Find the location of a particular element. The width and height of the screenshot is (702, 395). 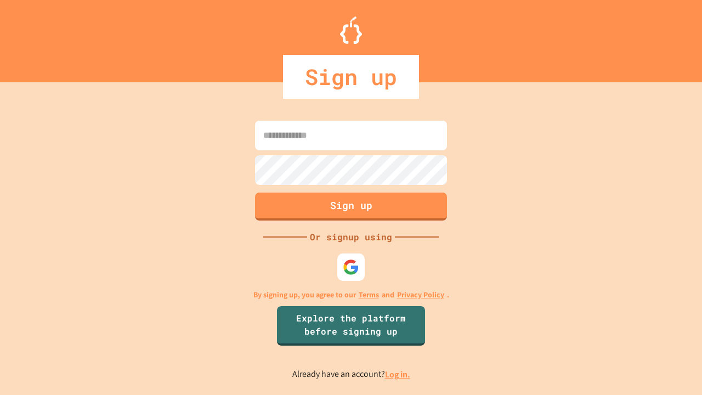

a: Log in. is located at coordinates (398, 374).